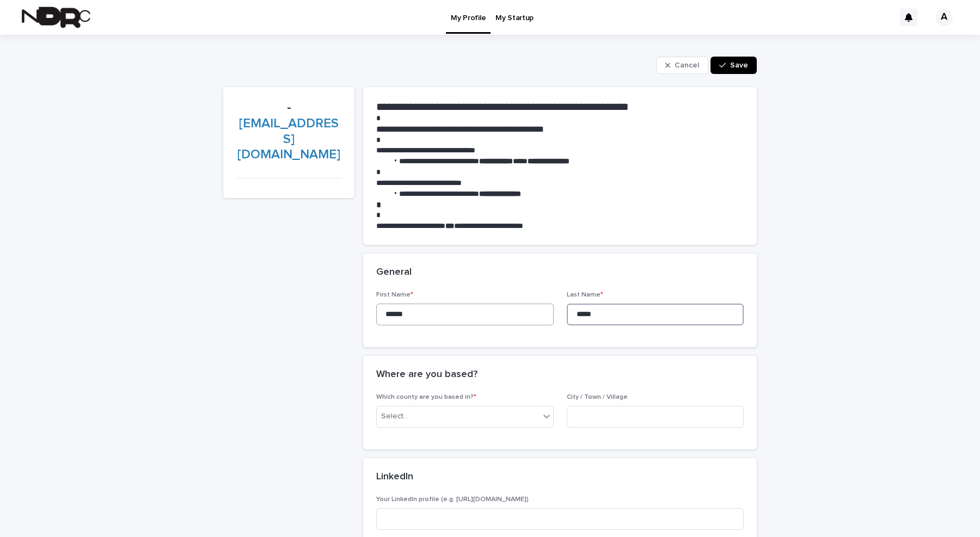 The image size is (980, 537). What do you see at coordinates (734, 66) in the screenshot?
I see `button: Save` at bounding box center [734, 66].